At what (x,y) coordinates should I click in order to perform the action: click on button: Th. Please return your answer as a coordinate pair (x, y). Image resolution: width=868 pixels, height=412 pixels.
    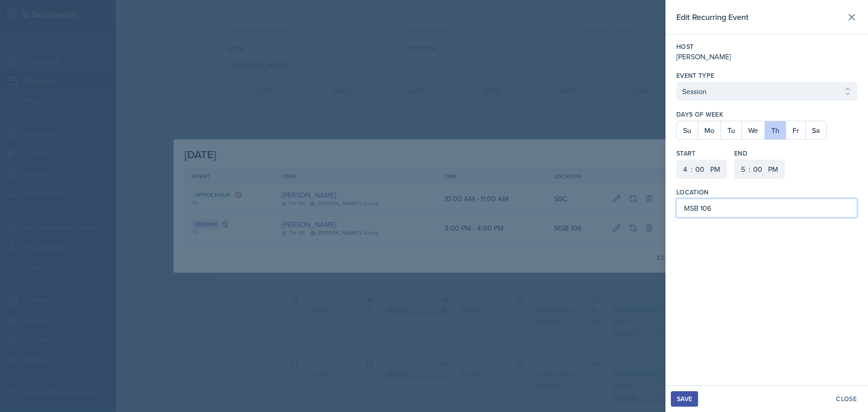
    Looking at the image, I should click on (775, 130).